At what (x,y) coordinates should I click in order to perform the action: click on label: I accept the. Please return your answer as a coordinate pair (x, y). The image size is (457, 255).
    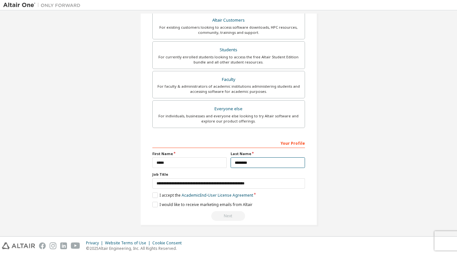
    Looking at the image, I should click on (203, 195).